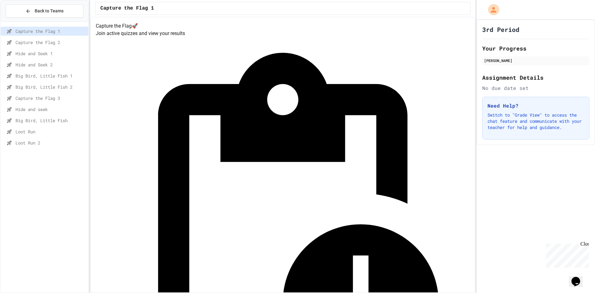  Describe the element at coordinates (536, 78) in the screenshot. I see `h2: Assignment Details` at that location.